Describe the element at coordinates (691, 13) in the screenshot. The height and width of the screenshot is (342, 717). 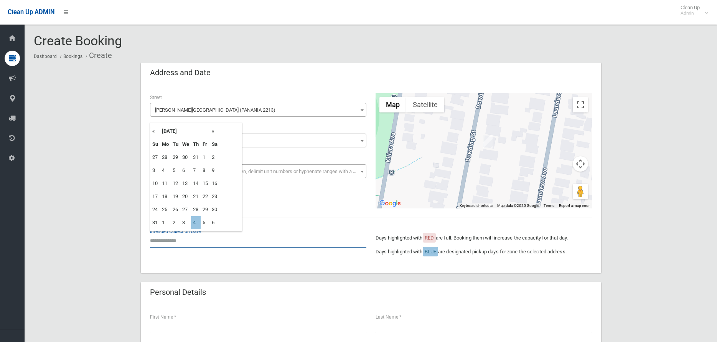
I see `small: Admin` at that location.